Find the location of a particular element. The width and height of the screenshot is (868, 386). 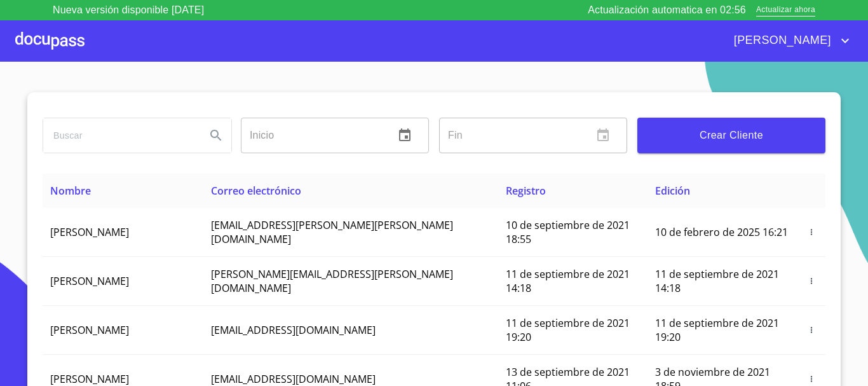

span: 10 de septiembre de 2021 18:55 is located at coordinates (568, 232).